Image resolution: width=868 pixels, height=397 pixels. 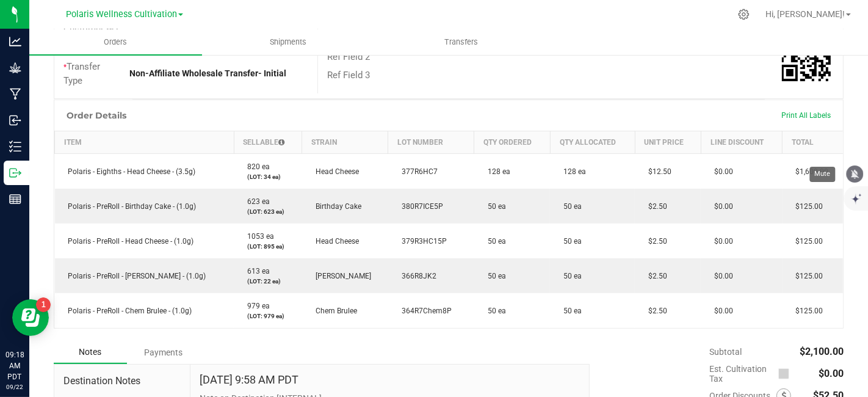 I want to click on span: Polaris - PreRoll - Chem Brulee - (1.0g), so click(x=127, y=311).